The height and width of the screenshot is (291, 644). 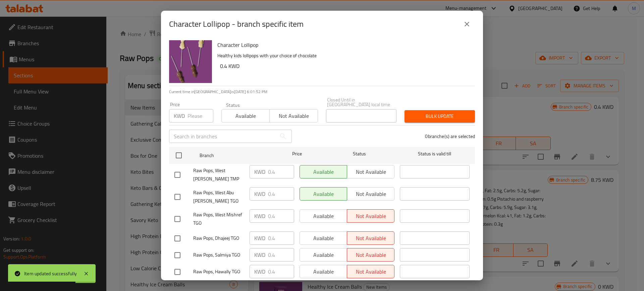 I want to click on span: Available, so click(x=245, y=116).